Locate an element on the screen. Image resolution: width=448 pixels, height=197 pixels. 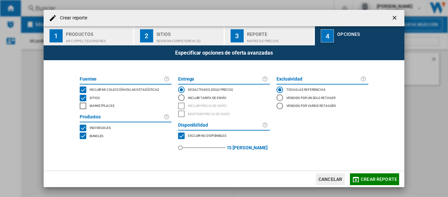
div: 2 is located at coordinates (147, 36).